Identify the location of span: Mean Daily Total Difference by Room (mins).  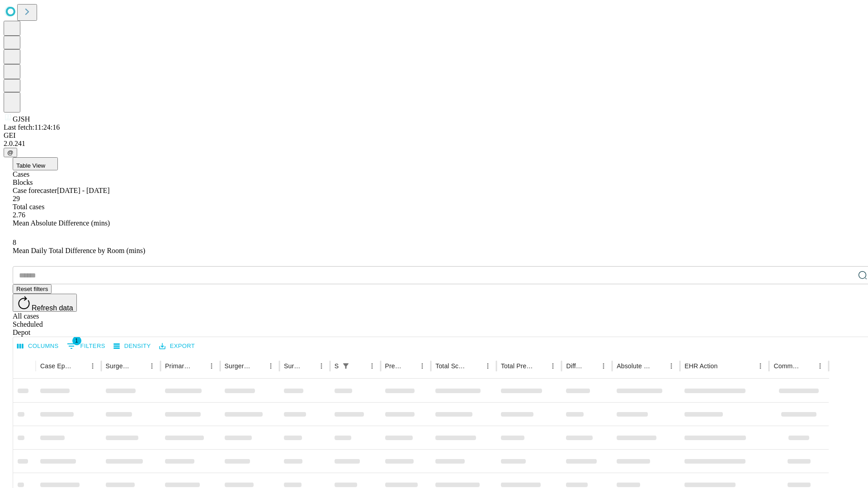
(78, 250).